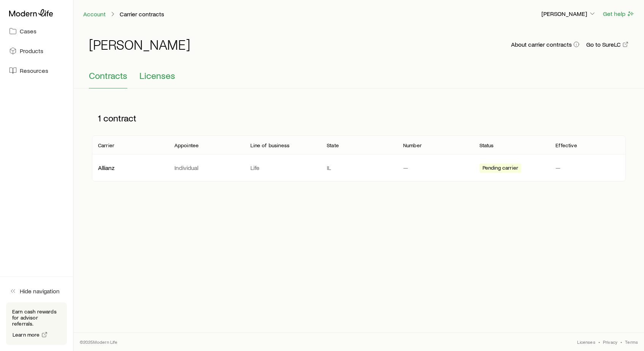 This screenshot has width=644, height=351. I want to click on p: Carrier contracts, so click(142, 14).